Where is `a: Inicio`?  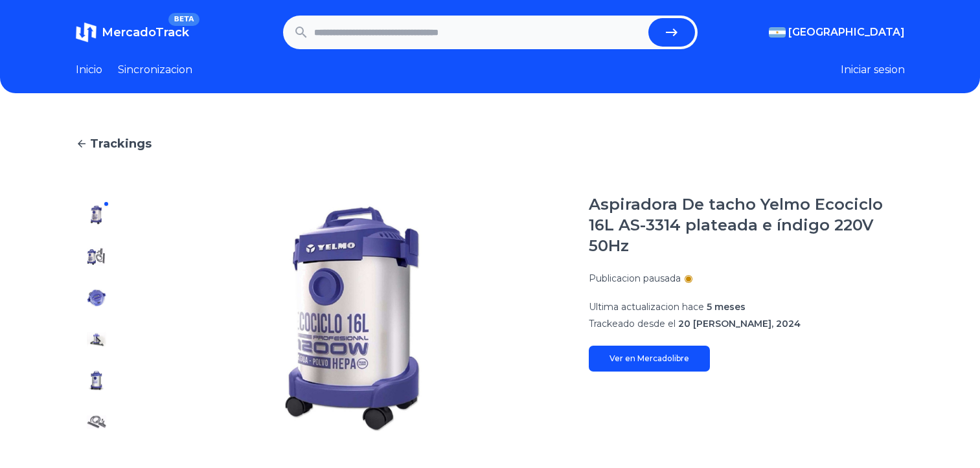 a: Inicio is located at coordinates (89, 70).